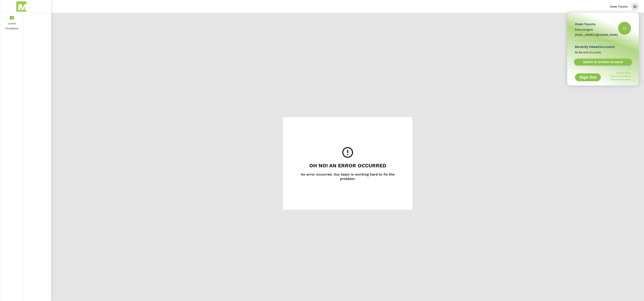 The height and width of the screenshot is (301, 644). I want to click on button: Sign Out, so click(588, 77).